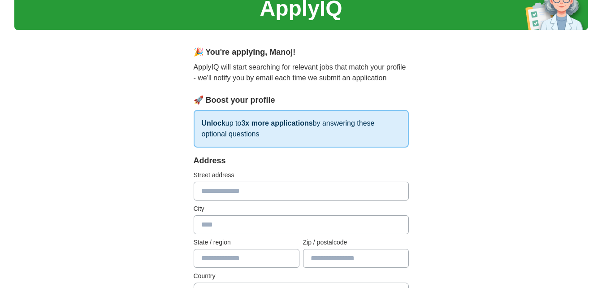 Image resolution: width=602 pixels, height=288 pixels. What do you see at coordinates (301, 175) in the screenshot?
I see `label: Street address` at bounding box center [301, 175].